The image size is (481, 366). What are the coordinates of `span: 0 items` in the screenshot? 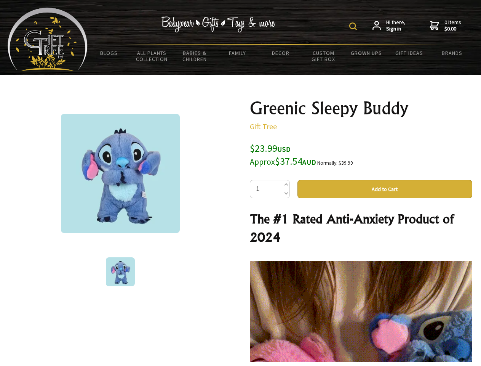 It's located at (453, 26).